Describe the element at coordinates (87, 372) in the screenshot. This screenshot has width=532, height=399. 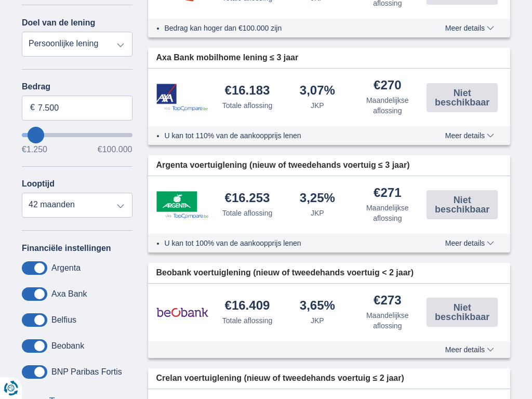
I see `label: BNP Paribas Fortis` at that location.